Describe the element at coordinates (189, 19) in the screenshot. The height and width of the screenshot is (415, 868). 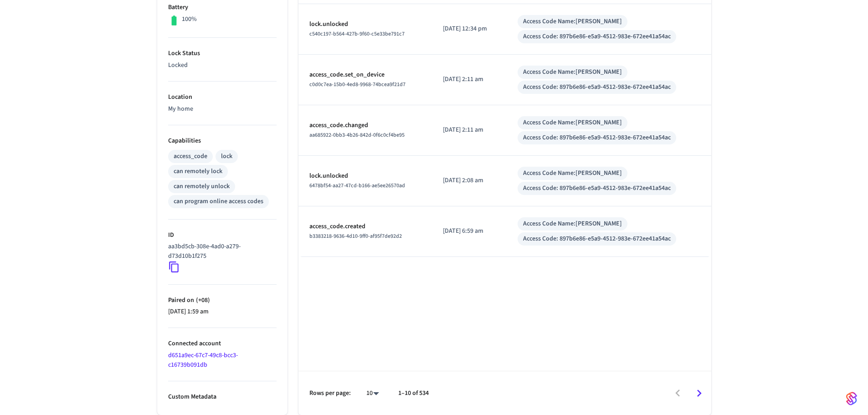
I see `p: 100%` at that location.